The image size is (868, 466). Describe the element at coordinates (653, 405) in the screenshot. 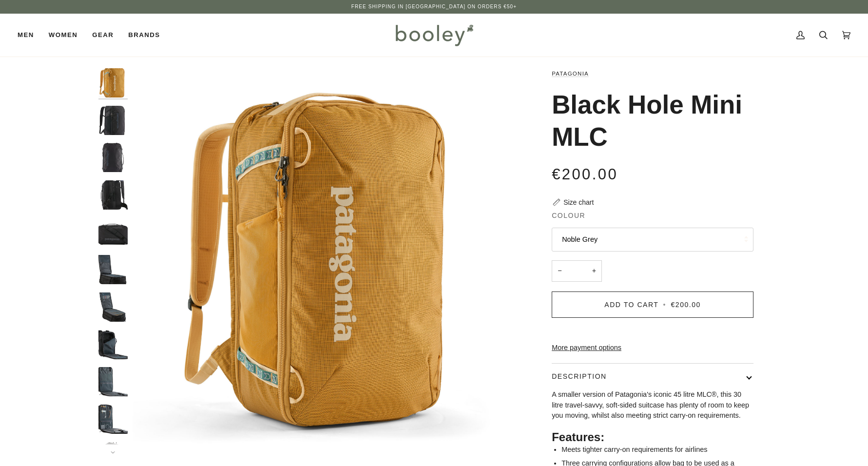

I see `p: A smaller version of Patagonia's iconic 45 litre MLC®, this 30 litre travel-savvy, soft-sided sui...` at that location.